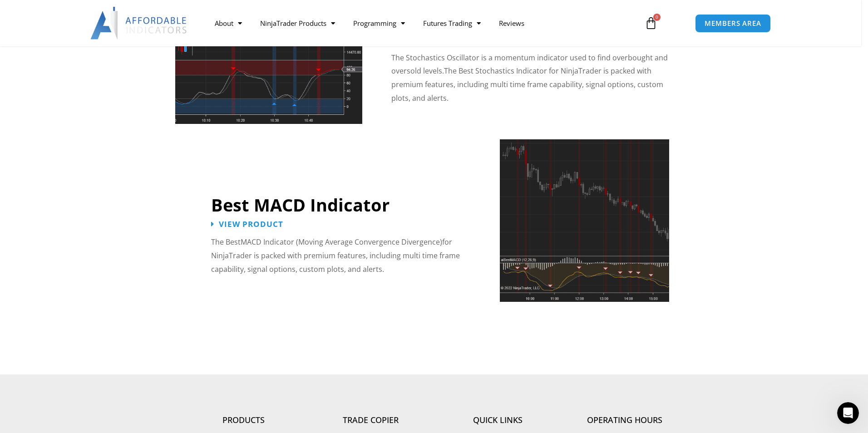 Image resolution: width=868 pixels, height=433 pixels. Describe the element at coordinates (584, 221) in the screenshot. I see `img: Best MACD Indicator NinjaTrader | Affordable Indicators – NinjaTrader` at that location.